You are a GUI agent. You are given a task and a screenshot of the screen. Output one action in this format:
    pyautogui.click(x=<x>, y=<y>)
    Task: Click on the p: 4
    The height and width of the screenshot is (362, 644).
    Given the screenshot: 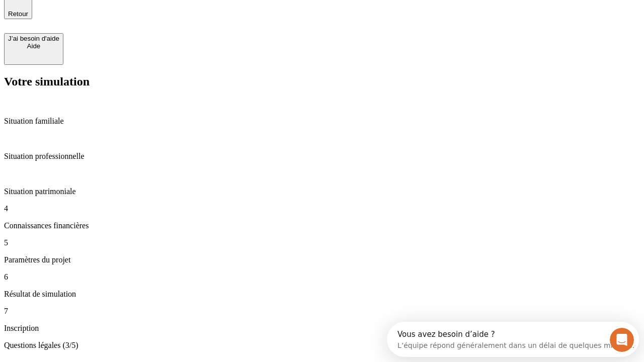 What is the action you would take?
    pyautogui.click(x=322, y=209)
    